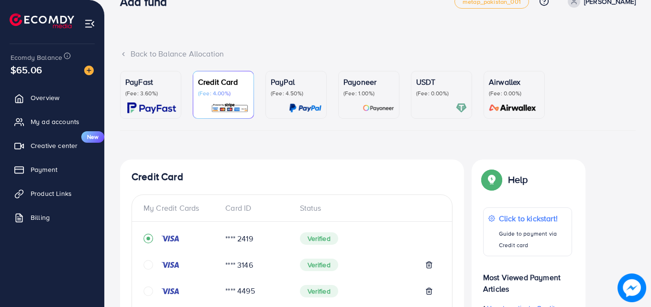 The image size is (651, 307). What do you see at coordinates (492, 179) in the screenshot?
I see `img: Popup guide` at bounding box center [492, 179].